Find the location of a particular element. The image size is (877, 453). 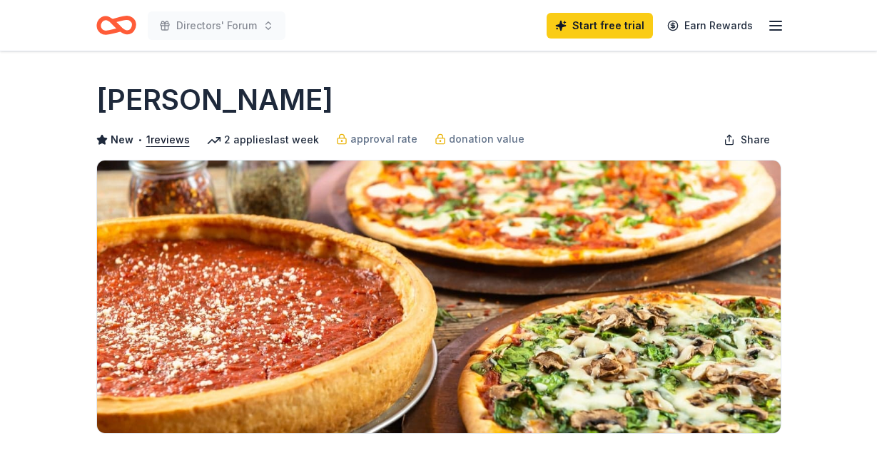

a: donation value is located at coordinates (480, 139).